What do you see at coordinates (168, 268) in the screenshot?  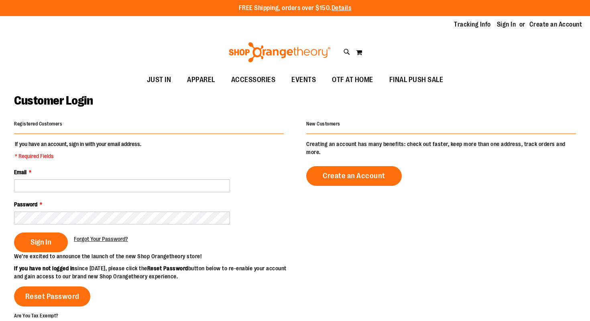 I see `strong: Reset Password` at bounding box center [168, 268].